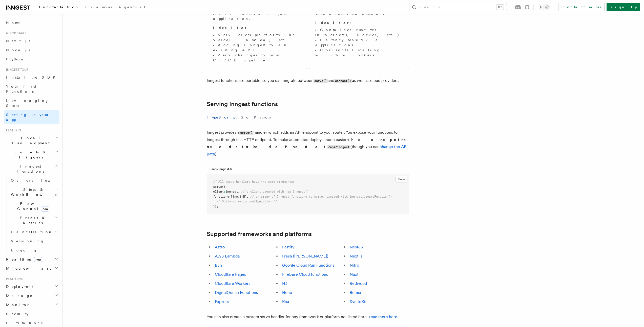 The width and height of the screenshot is (644, 327). I want to click on a: Supported frameworks and platforms, so click(259, 234).